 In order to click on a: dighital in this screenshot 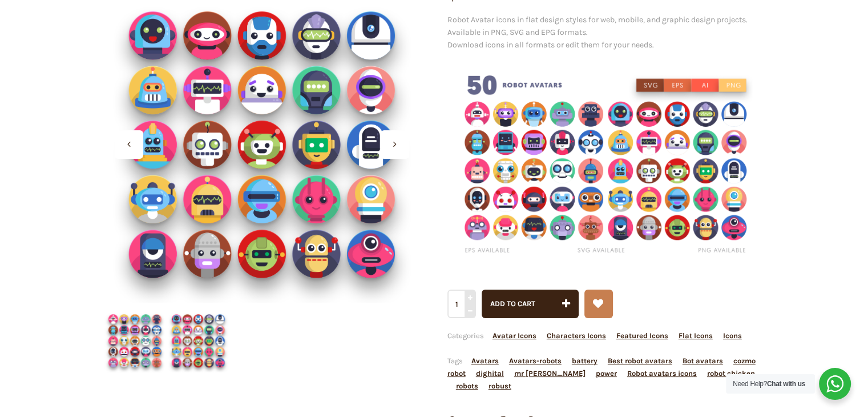, I will do `click(489, 373)`.